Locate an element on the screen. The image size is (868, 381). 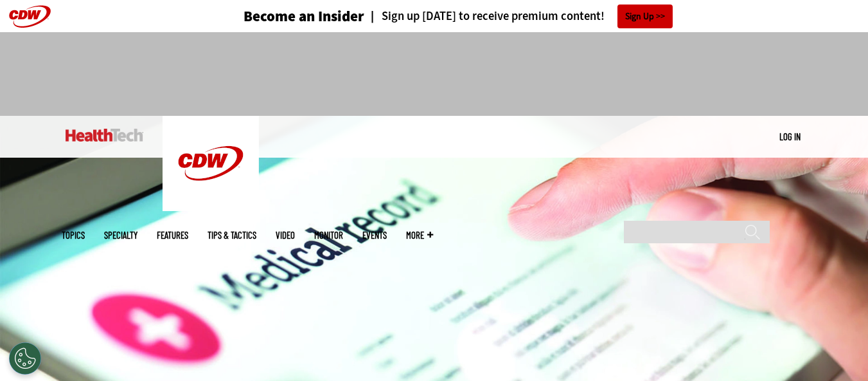
button: Open Preferences is located at coordinates (25, 358).